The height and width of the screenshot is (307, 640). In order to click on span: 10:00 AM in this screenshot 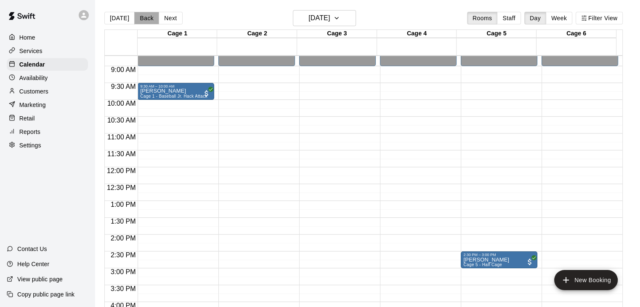, I will do `click(122, 103)`.